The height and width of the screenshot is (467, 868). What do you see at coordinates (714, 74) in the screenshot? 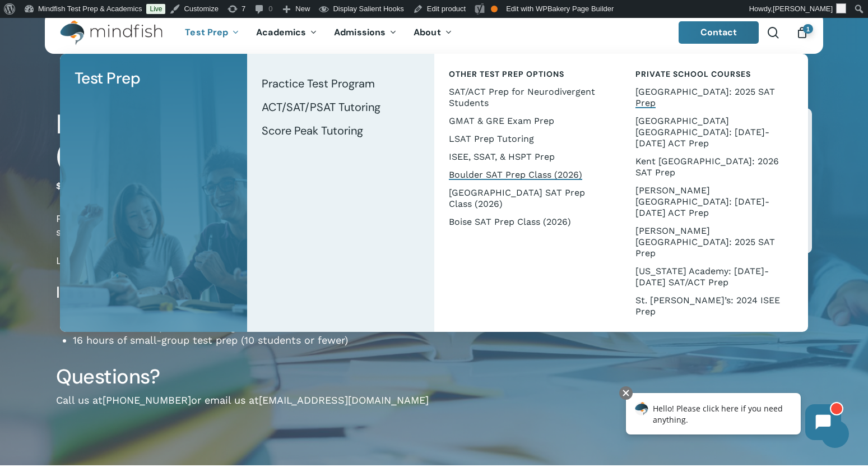
I see `a: Private School Courses` at bounding box center [714, 74].